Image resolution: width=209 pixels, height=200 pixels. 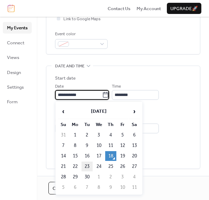 What do you see at coordinates (17, 101) in the screenshot?
I see `a: Form` at bounding box center [17, 101].